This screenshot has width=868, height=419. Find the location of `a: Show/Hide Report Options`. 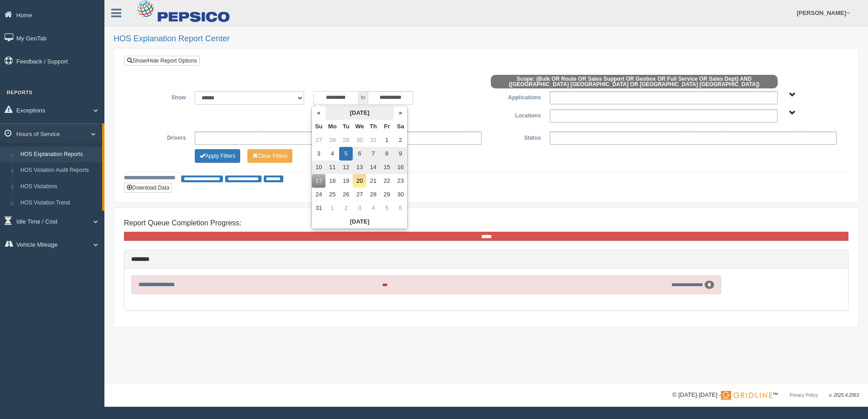

a: Show/Hide Report Options is located at coordinates (162, 61).